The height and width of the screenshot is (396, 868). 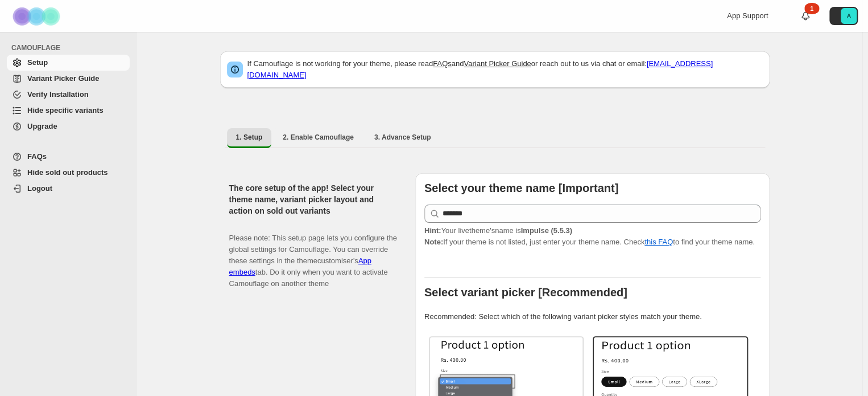 What do you see at coordinates (68, 110) in the screenshot?
I see `a: Hide specific variants` at bounding box center [68, 110].